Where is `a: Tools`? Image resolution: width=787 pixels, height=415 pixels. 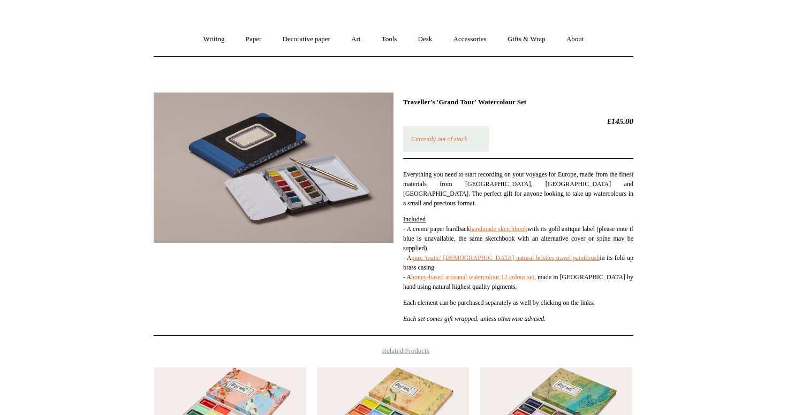
a: Tools is located at coordinates (389, 39).